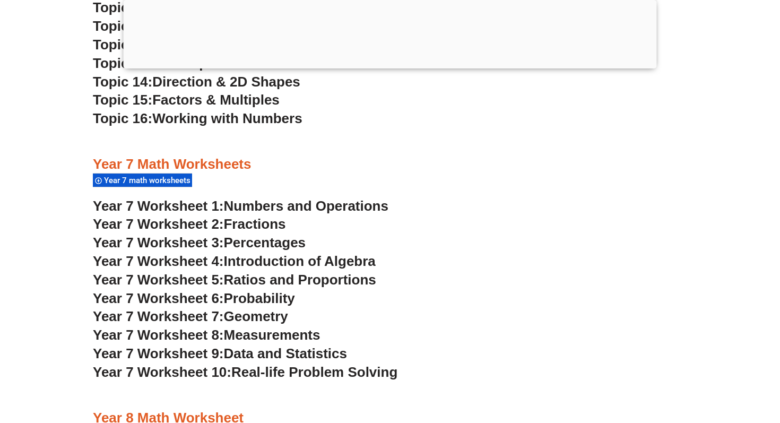  I want to click on a: Topic 15:Factors & Multiples, so click(186, 100).